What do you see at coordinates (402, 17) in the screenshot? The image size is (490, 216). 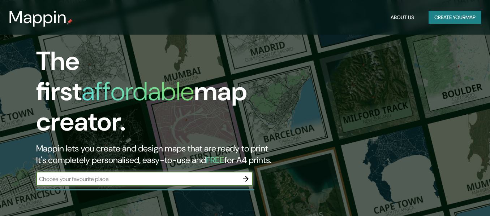 I see `button: About Us` at bounding box center [402, 17].